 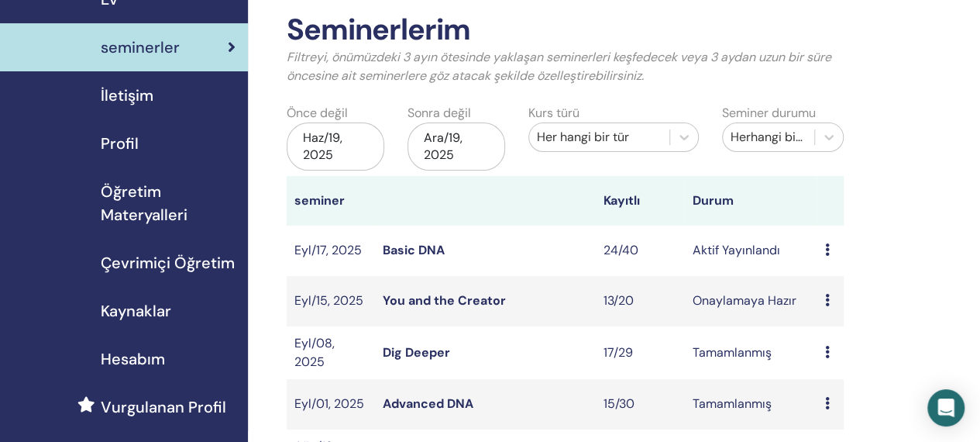 I want to click on div: Her hangi bir tür, so click(x=599, y=137).